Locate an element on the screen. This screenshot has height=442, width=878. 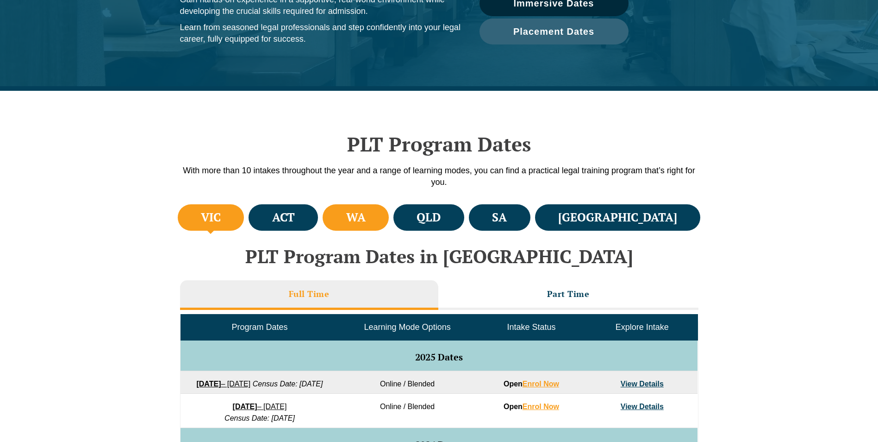
h3: Full Time is located at coordinates (309, 294).